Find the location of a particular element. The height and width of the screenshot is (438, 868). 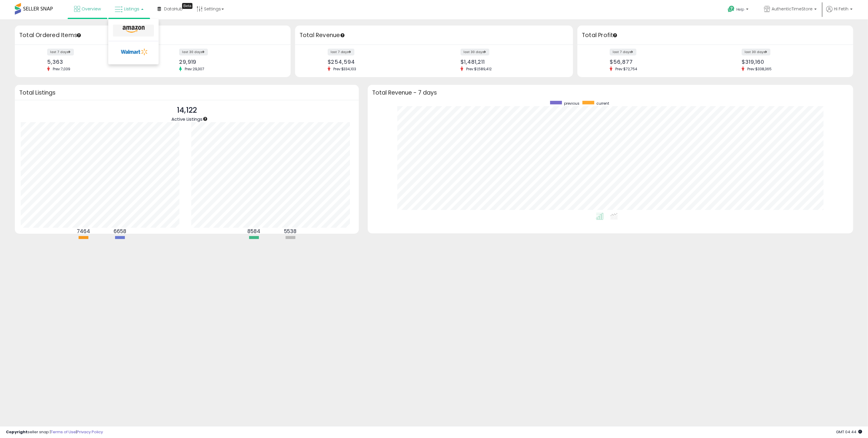

span: previous is located at coordinates (572, 103).